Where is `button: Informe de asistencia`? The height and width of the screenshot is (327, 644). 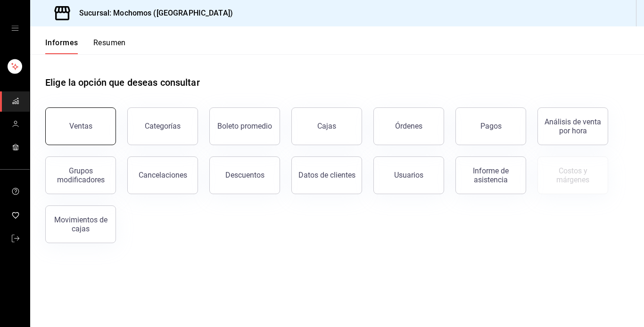 button: Informe de asistencia is located at coordinates (491, 176).